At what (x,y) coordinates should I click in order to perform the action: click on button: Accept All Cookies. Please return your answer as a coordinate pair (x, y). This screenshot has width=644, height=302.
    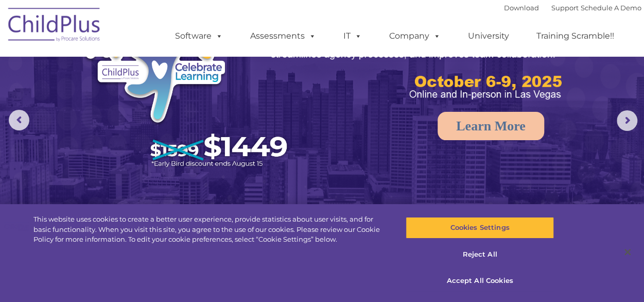
    Looking at the image, I should click on (480, 281).